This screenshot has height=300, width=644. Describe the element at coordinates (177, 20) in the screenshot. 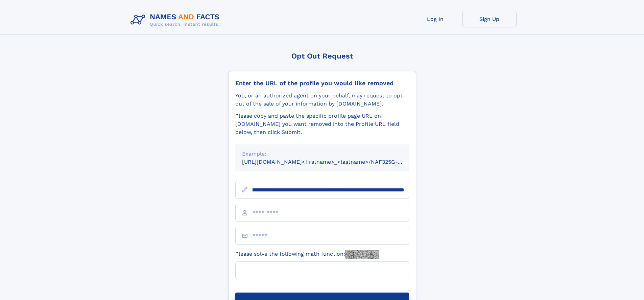

I see `img: Logo Names and Facts` at that location.